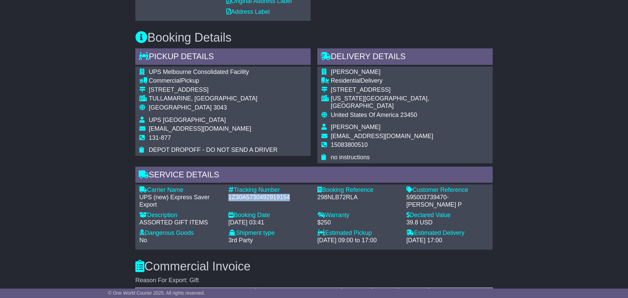  What do you see at coordinates (405, 57) in the screenshot?
I see `div: Delivery Details` at bounding box center [405, 57].